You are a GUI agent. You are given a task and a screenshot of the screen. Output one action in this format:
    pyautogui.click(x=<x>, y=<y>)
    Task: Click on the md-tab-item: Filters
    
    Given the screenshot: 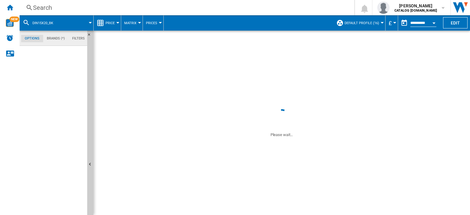 What is the action you would take?
    pyautogui.click(x=78, y=39)
    